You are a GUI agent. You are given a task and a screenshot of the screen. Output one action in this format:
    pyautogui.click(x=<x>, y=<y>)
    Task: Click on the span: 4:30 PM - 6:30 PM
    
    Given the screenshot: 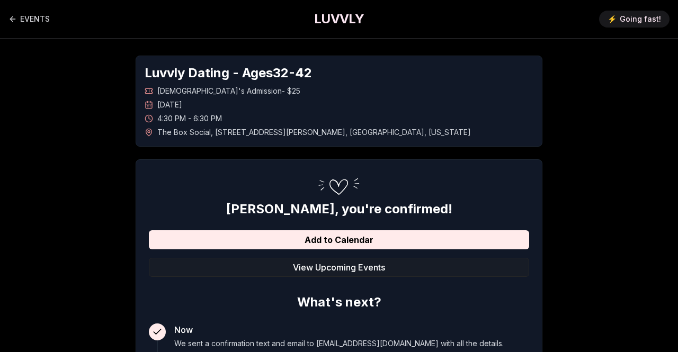 What is the action you would take?
    pyautogui.click(x=190, y=119)
    